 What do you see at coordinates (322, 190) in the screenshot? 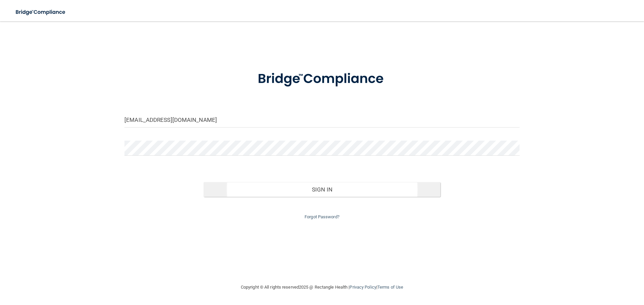
I see `button: Sign In` at bounding box center [322, 190].